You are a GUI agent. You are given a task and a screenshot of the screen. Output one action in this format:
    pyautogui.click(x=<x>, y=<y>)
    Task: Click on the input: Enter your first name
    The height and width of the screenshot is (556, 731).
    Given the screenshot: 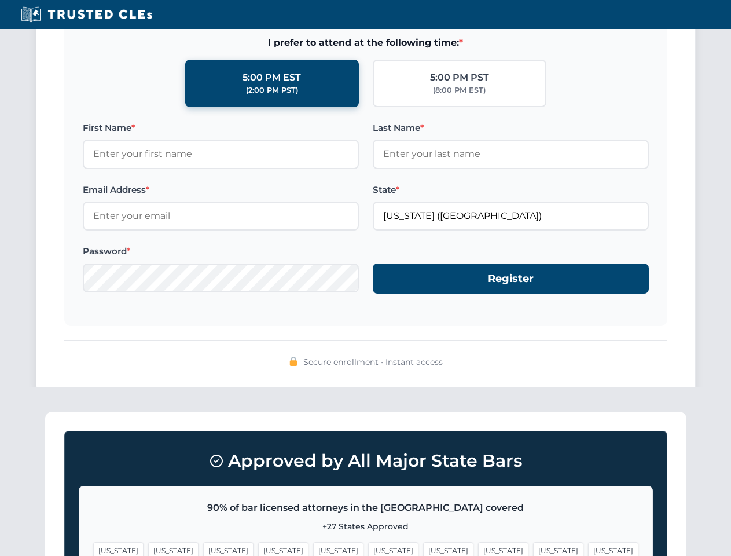 What is the action you would take?
    pyautogui.click(x=220, y=154)
    